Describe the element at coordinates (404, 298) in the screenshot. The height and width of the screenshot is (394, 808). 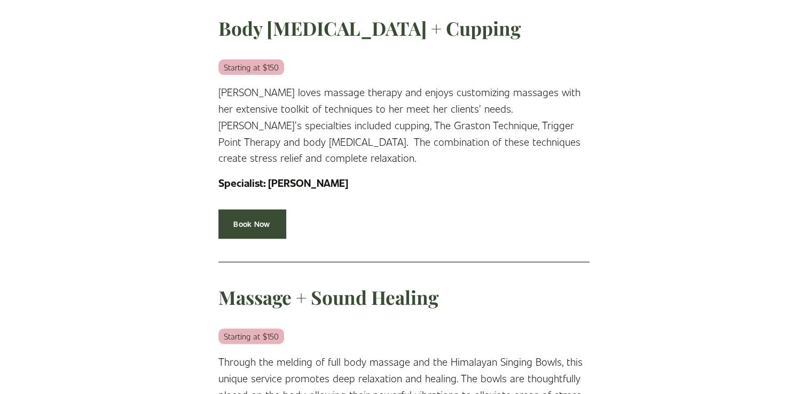
I see `h3: Massage + Sound Healing` at that location.